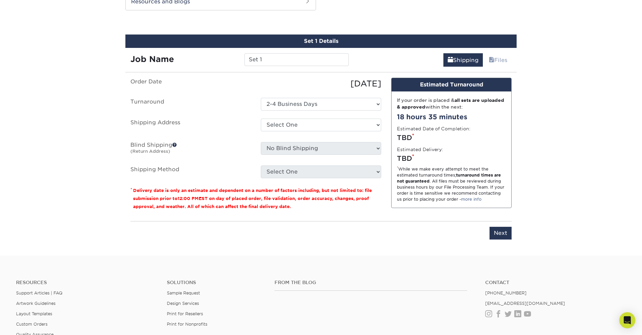 This screenshot has height=335, width=642. Describe the element at coordinates (296, 60) in the screenshot. I see `input: Enter a job name` at that location.